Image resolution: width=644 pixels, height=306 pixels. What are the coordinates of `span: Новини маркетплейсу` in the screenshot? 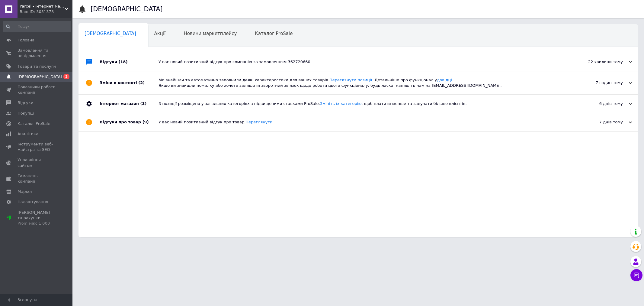 It's located at (210, 34).